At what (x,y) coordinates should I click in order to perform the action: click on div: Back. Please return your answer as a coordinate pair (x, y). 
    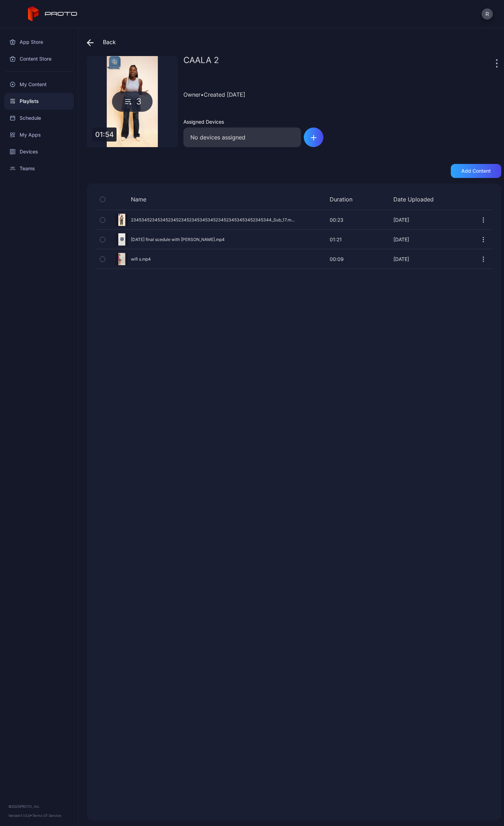
    Looking at the image, I should click on (102, 42).